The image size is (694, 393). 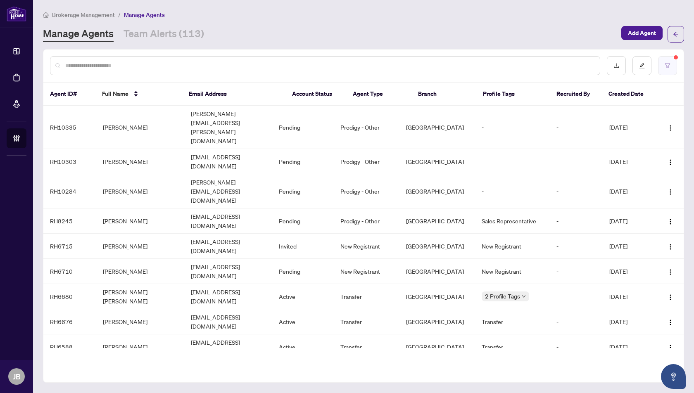 I want to click on th: Agent Type, so click(x=378, y=94).